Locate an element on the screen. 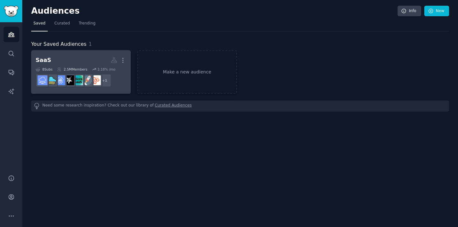  span: Your Saved Audiences is located at coordinates (59, 44).